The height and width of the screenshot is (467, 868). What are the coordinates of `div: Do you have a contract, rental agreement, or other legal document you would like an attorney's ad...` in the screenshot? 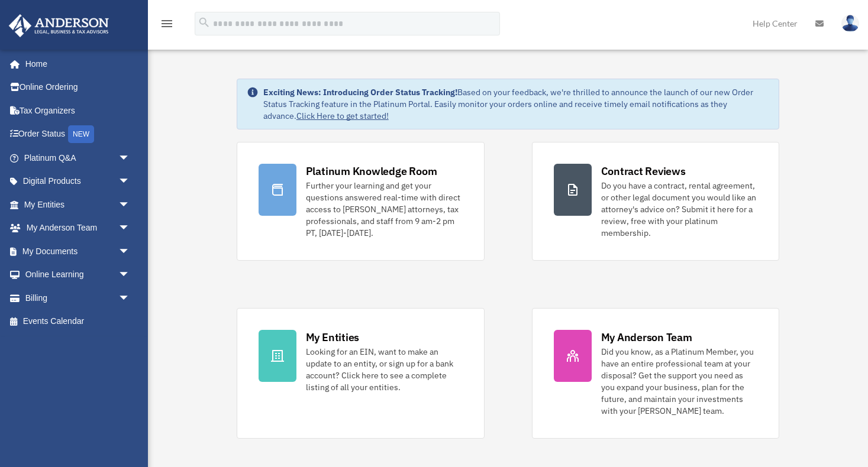 It's located at (679, 210).